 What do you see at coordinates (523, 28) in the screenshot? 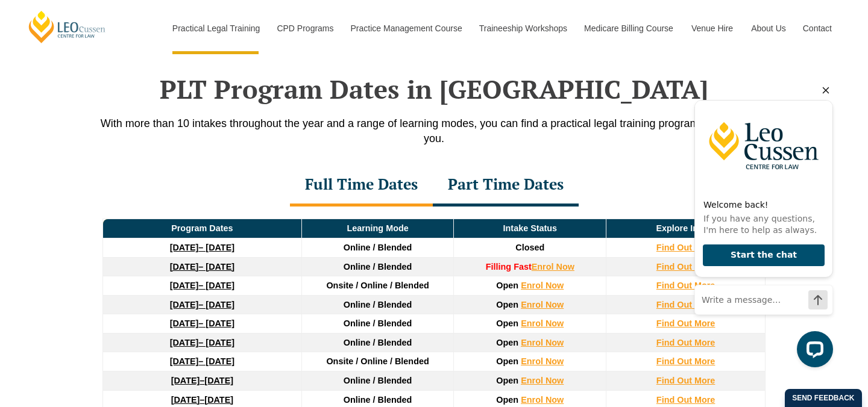
I see `a: Traineeship Workshops` at bounding box center [523, 28].